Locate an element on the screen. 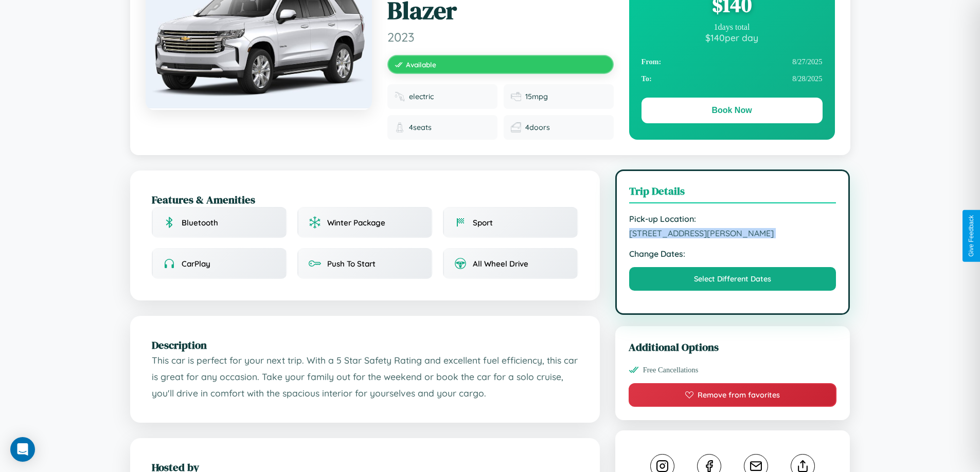 Image resolution: width=980 pixels, height=472 pixels. span: 15 mpg is located at coordinates (537, 97).